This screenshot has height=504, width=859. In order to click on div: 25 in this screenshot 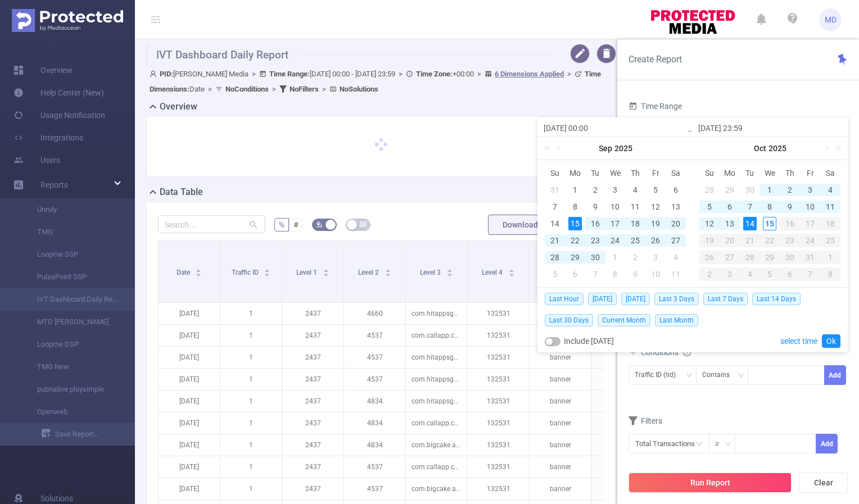, I will do `click(635, 240)`.